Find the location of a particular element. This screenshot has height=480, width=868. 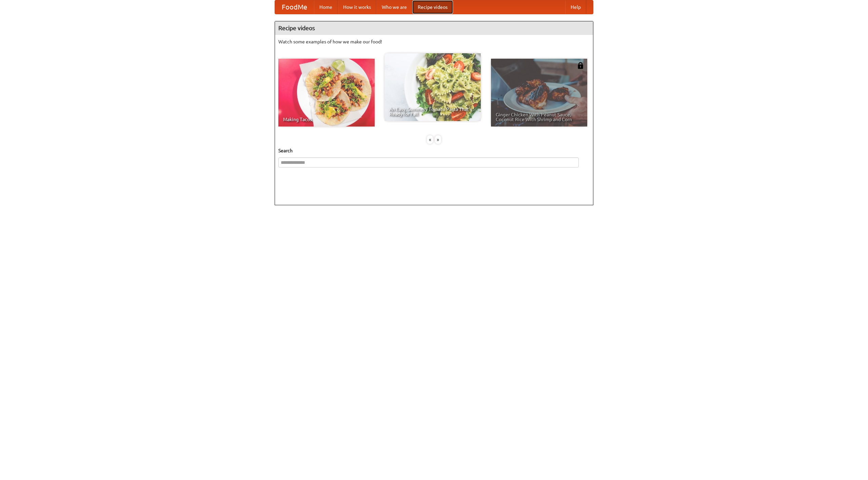

a: Help is located at coordinates (576, 7).